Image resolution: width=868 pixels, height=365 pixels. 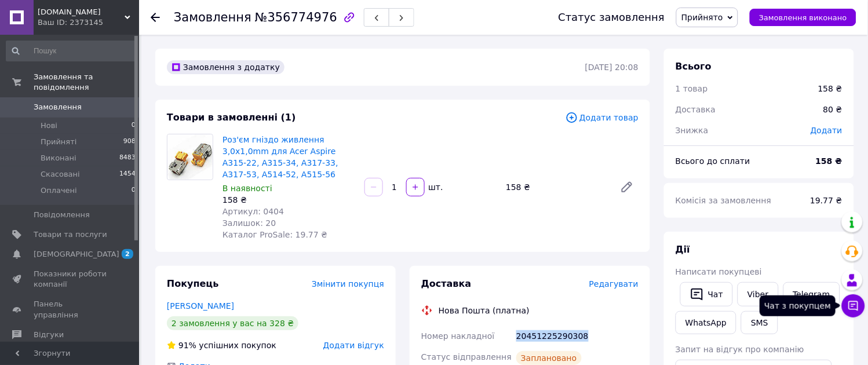 What do you see at coordinates (296, 18) in the screenshot?
I see `span: №356774976` at bounding box center [296, 18].